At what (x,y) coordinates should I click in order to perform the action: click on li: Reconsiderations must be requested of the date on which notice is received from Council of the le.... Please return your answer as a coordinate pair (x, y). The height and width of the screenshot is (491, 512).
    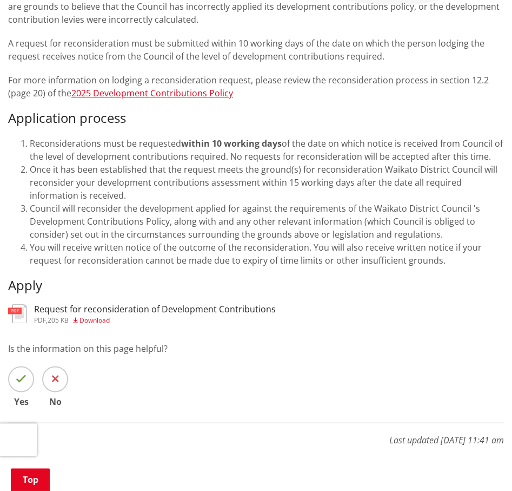
    Looking at the image, I should click on (267, 150).